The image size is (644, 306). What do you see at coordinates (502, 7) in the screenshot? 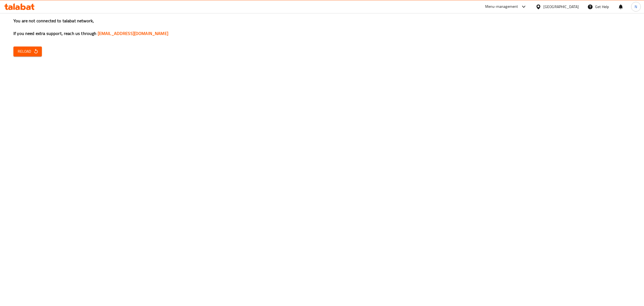
I see `div: Menu-management` at bounding box center [502, 7].